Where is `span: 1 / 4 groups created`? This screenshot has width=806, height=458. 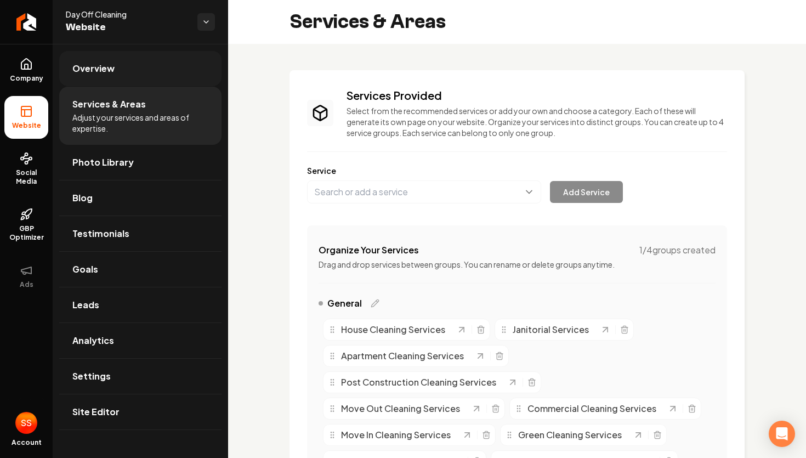
span: 1 / 4 groups created is located at coordinates (677, 250).